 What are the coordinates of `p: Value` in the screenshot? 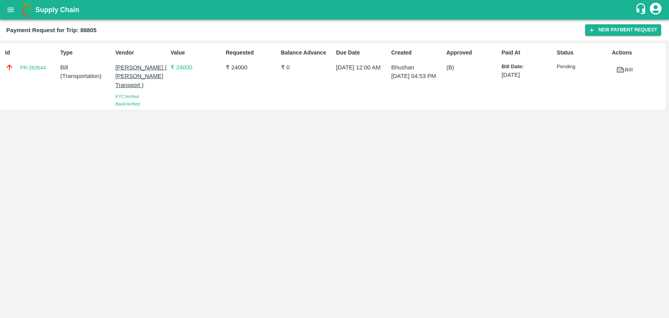 It's located at (196, 53).